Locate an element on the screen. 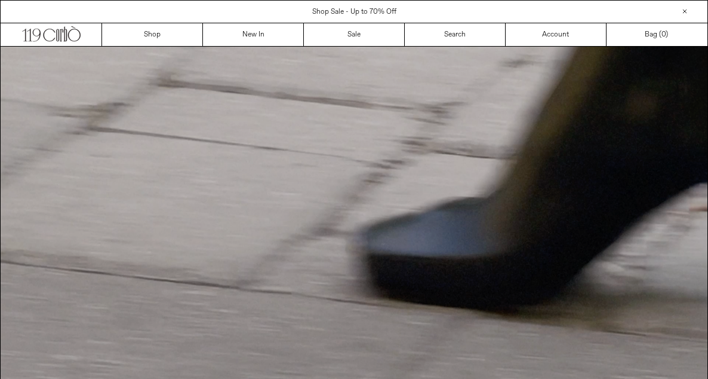  a: New In is located at coordinates (253, 35).